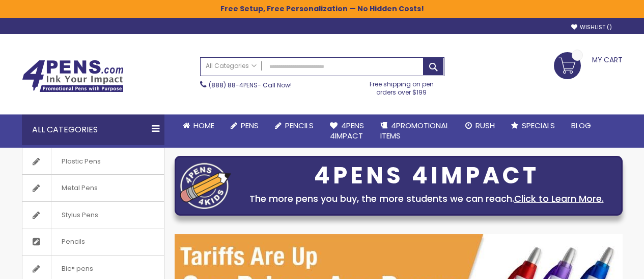 The image size is (644, 279). Describe the element at coordinates (347, 130) in the screenshot. I see `span: 4Pens 4impact` at that location.